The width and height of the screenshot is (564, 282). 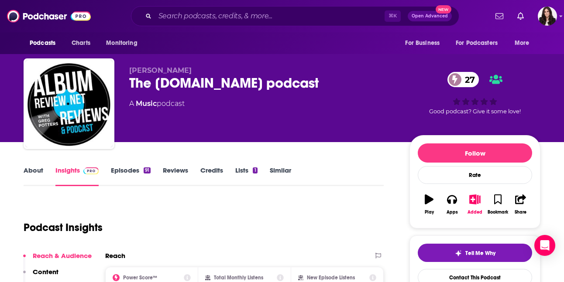 What do you see at coordinates (475, 93) in the screenshot?
I see `div: 27Good podcast? Give it some love!` at bounding box center [475, 93].